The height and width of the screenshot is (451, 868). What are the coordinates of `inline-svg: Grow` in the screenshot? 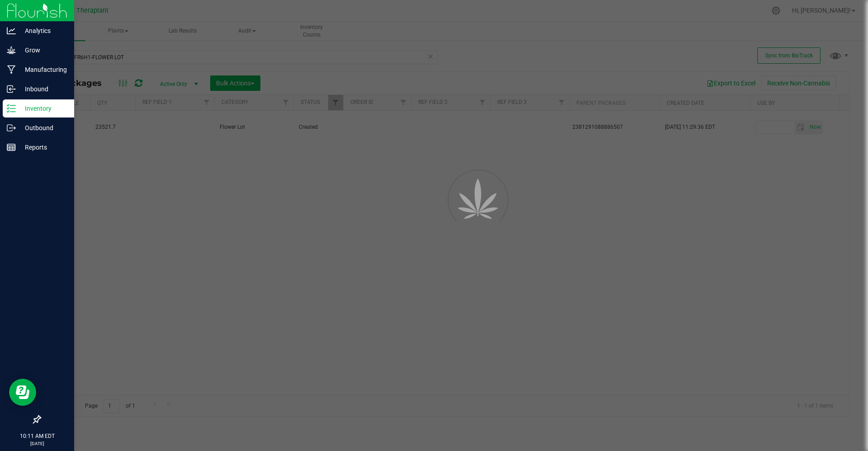 It's located at (11, 50).